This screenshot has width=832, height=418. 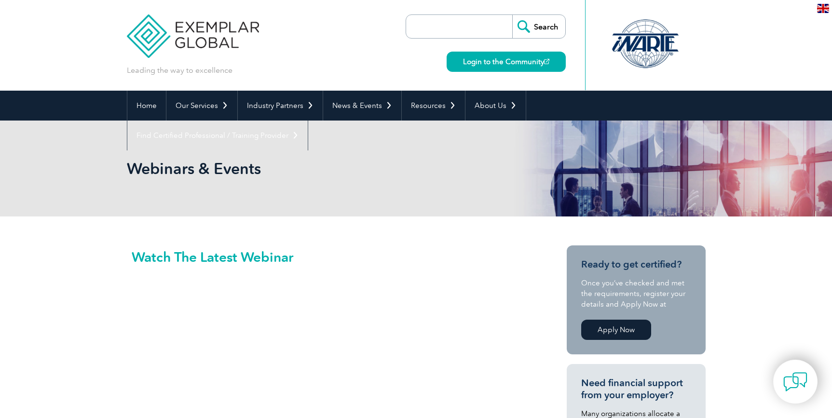 What do you see at coordinates (495, 106) in the screenshot?
I see `a: About Us` at bounding box center [495, 106].